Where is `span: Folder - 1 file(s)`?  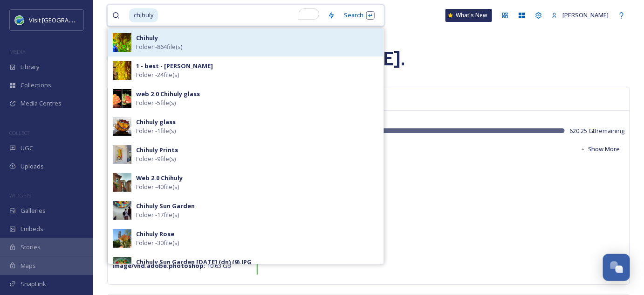
span: Folder - 1 file(s) is located at coordinates (156, 130).